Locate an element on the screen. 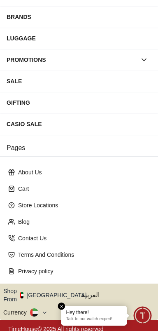 The image size is (158, 331). p: Terms And Conditions is located at coordinates (83, 255).